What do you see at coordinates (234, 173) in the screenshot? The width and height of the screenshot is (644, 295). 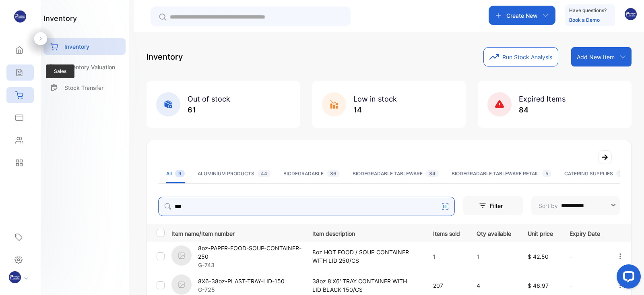 I see `div: ALUMINIUM PRODUCTS` at bounding box center [234, 173].